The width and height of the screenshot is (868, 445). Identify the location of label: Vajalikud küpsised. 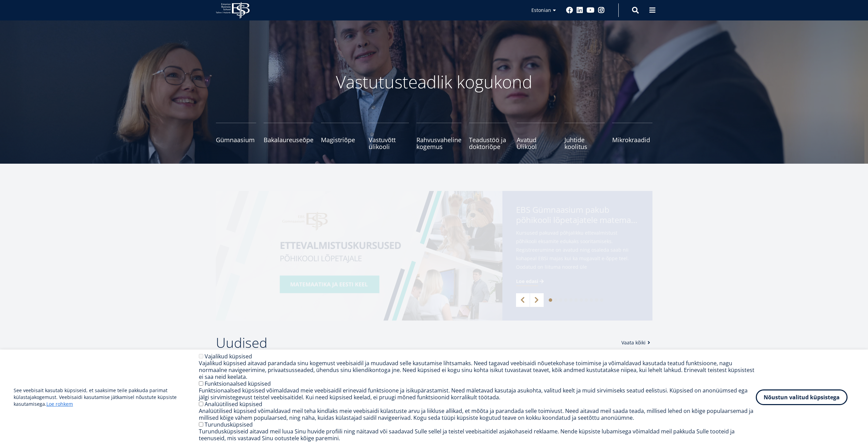
(228, 356).